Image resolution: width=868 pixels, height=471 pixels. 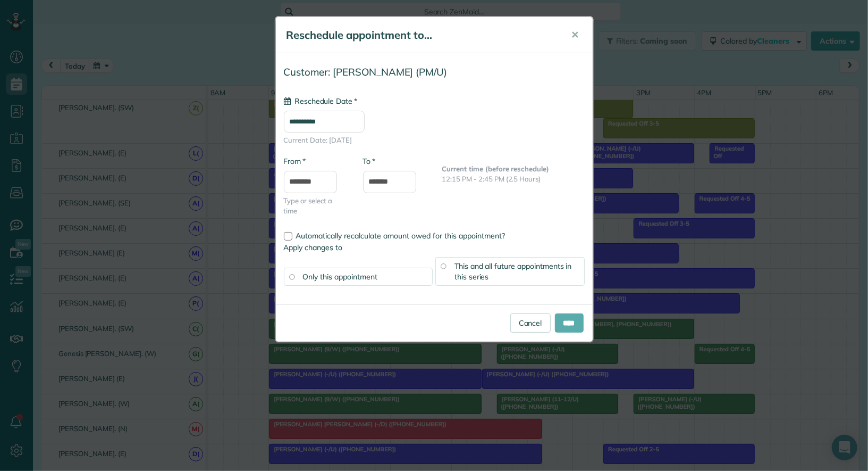 What do you see at coordinates (434, 248) in the screenshot?
I see `label: Apply changes to` at bounding box center [434, 248].